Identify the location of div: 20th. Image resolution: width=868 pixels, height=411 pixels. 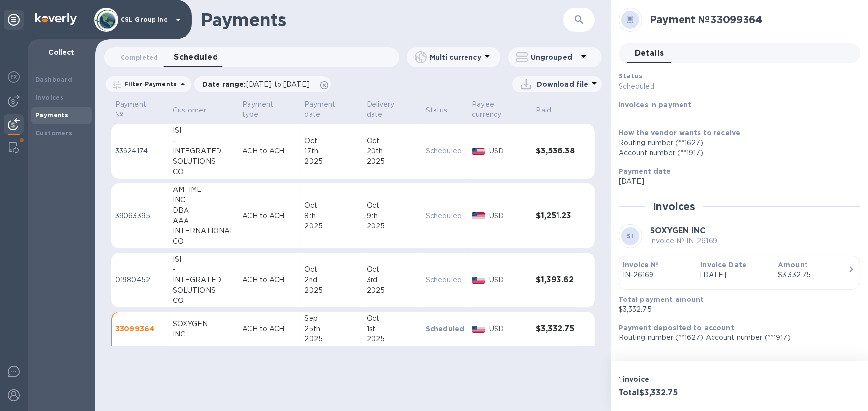
(393, 151).